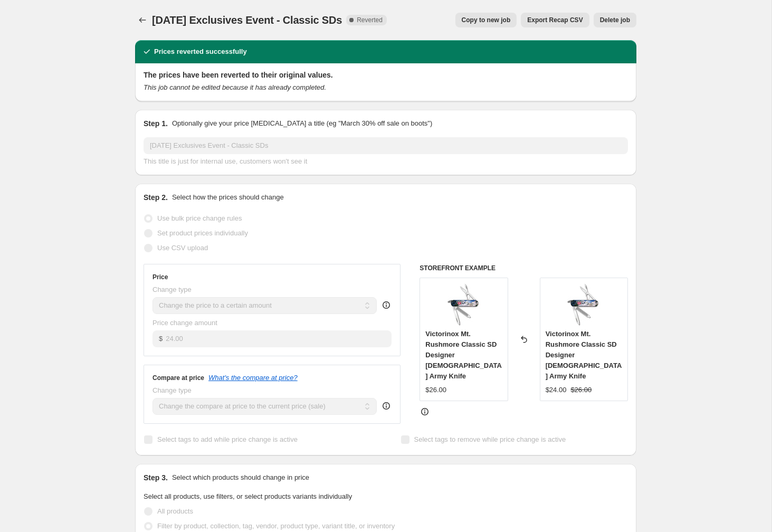 This screenshot has width=772, height=532. Describe the element at coordinates (370, 20) in the screenshot. I see `span: Reverted` at that location.